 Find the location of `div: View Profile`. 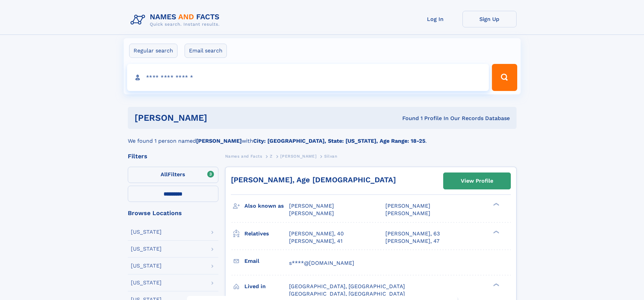

div: View Profile is located at coordinates (477, 181).